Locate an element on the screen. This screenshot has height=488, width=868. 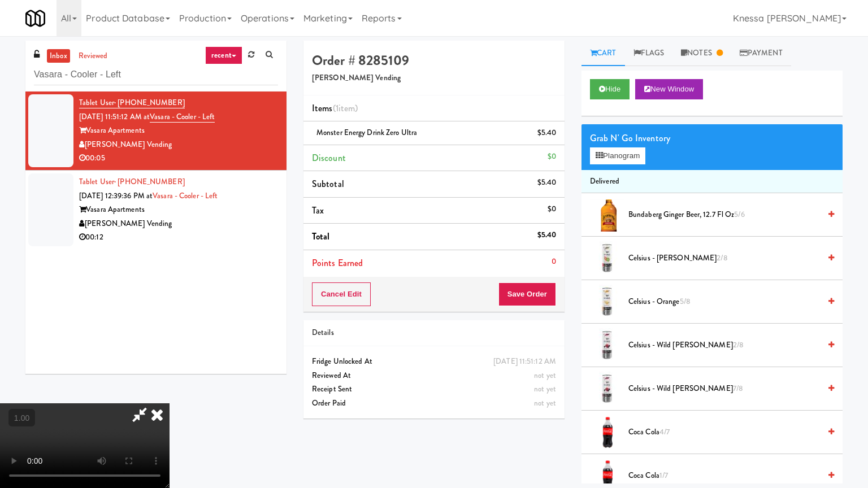
button: Hide is located at coordinates (609, 89).